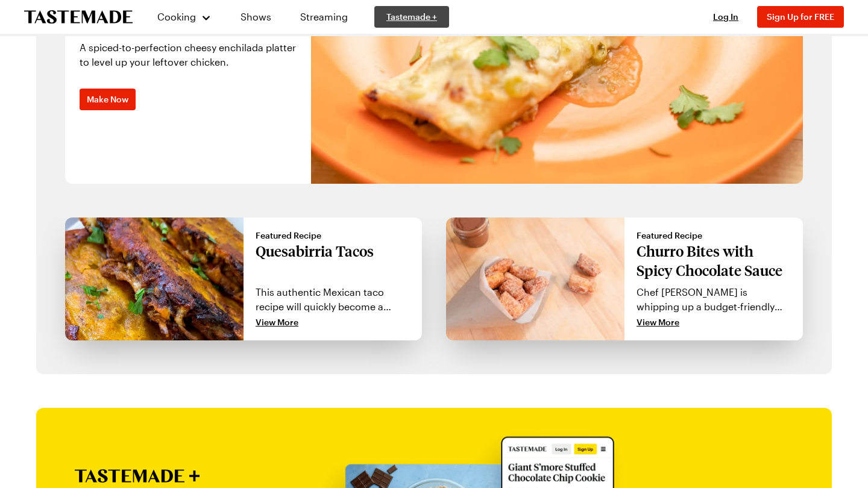  I want to click on p: Churro Bites with Spicy Chocolate Sauce, so click(714, 261).